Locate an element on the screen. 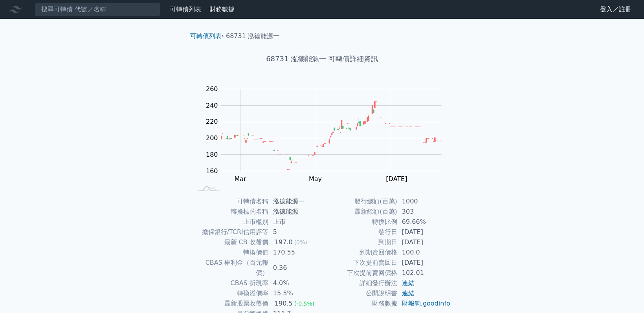 Image resolution: width=644 pixels, height=313 pixels. td: 303 is located at coordinates (424, 212).